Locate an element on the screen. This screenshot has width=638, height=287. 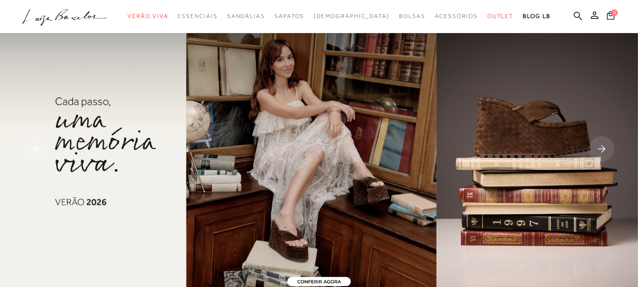
span: Bolsas is located at coordinates (412, 16).